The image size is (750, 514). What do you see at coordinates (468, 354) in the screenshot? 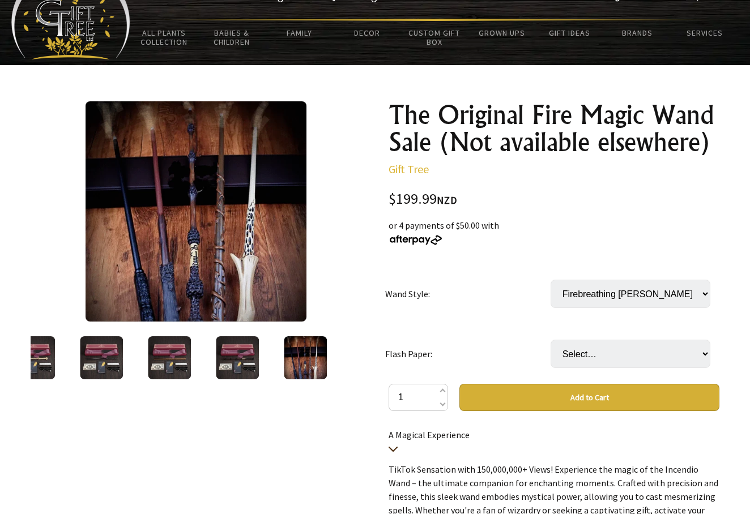
I see `td: Flash Paper:` at bounding box center [468, 354].